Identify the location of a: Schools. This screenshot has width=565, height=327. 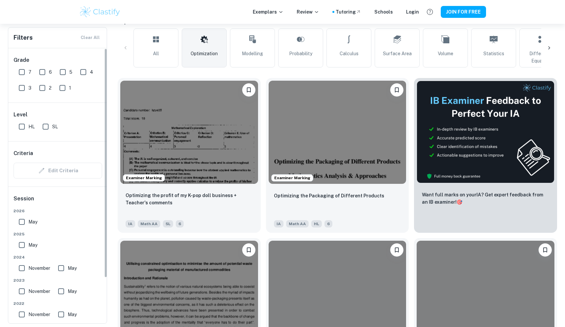
(383, 12).